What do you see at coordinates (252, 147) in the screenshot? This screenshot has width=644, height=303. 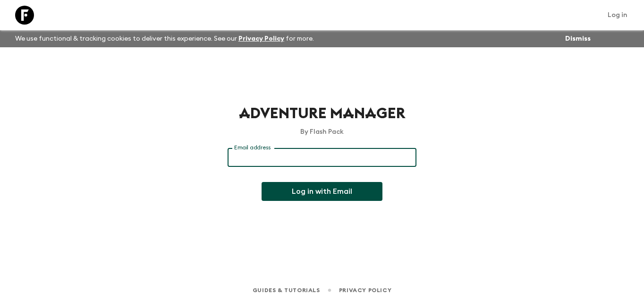 I see `label: Email address` at bounding box center [252, 147].